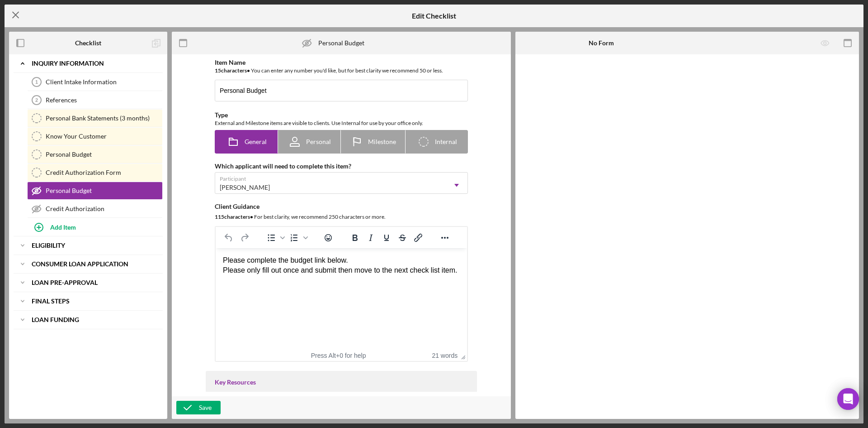 The width and height of the screenshot is (868, 428). What do you see at coordinates (37, 100) in the screenshot?
I see `tspan: 2` at bounding box center [37, 100].